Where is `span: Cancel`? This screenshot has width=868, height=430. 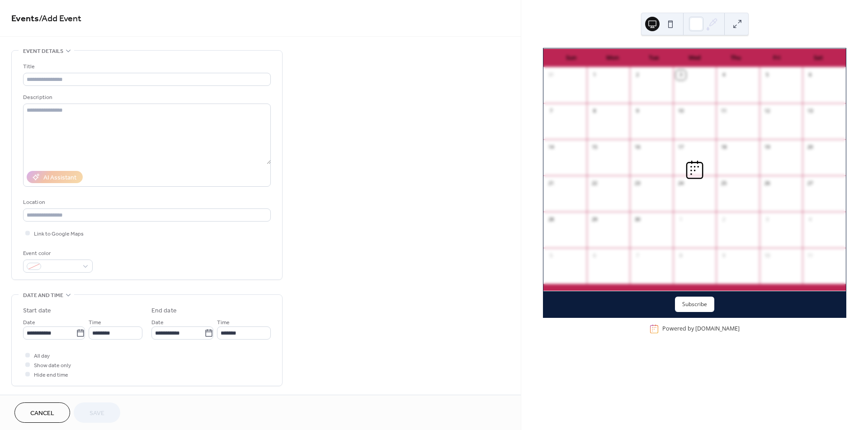 span: Cancel is located at coordinates (42, 414).